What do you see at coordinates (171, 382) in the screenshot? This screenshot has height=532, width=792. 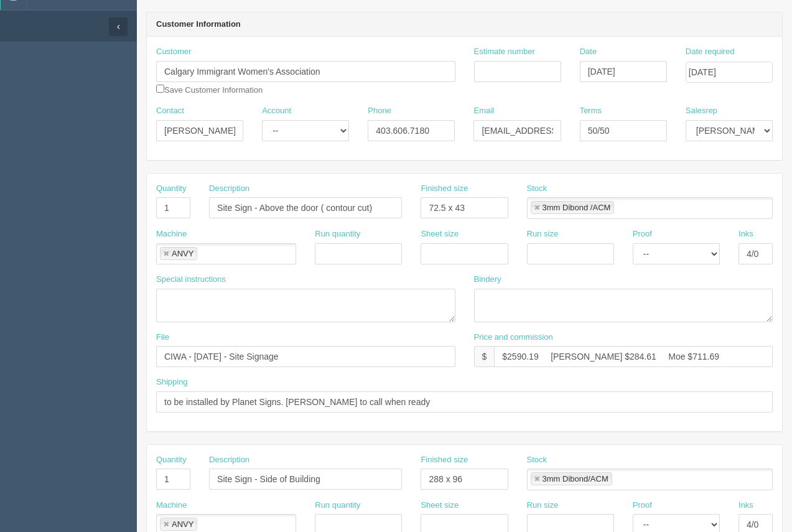 I see `label: Shipping` at bounding box center [171, 382].